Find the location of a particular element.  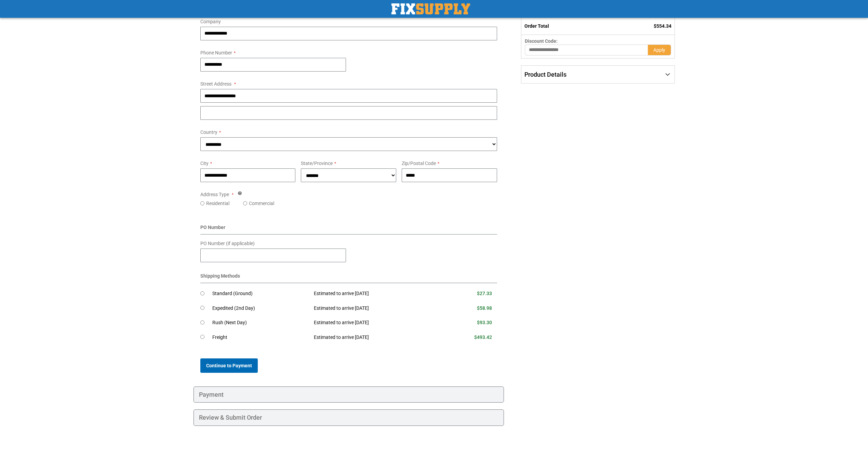

span: Street Address is located at coordinates (215, 84).